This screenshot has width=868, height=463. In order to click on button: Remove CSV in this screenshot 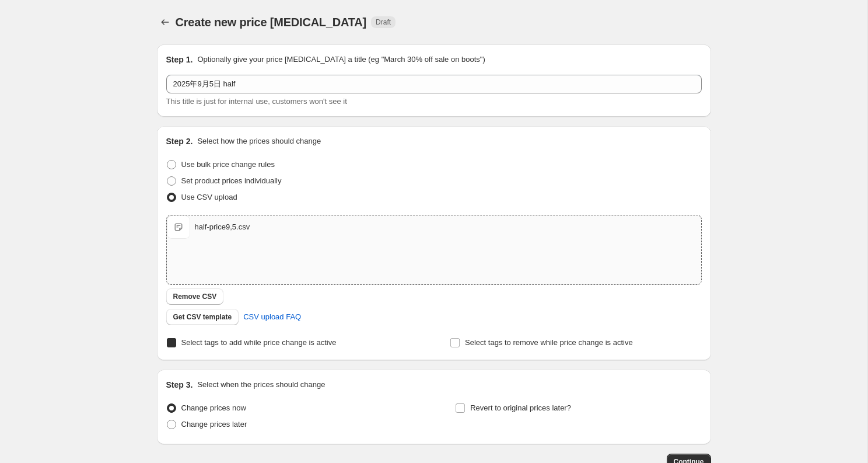, I will do `click(195, 297)`.